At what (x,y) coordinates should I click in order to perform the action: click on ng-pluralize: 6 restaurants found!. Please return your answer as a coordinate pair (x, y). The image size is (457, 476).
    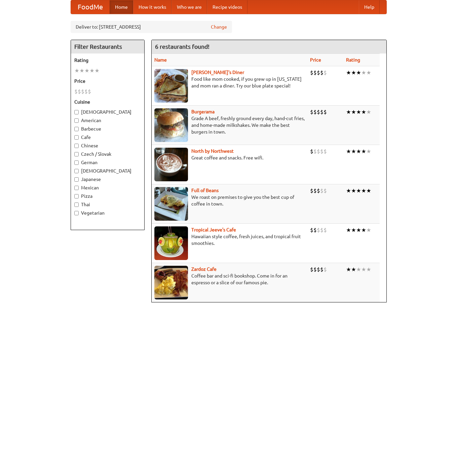
    Looking at the image, I should click on (182, 46).